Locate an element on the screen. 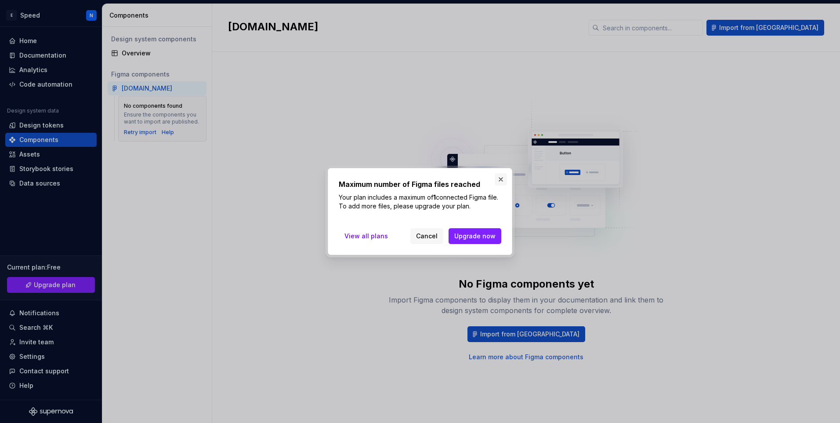 This screenshot has width=840, height=423. button: Upgrade now is located at coordinates (475, 236).